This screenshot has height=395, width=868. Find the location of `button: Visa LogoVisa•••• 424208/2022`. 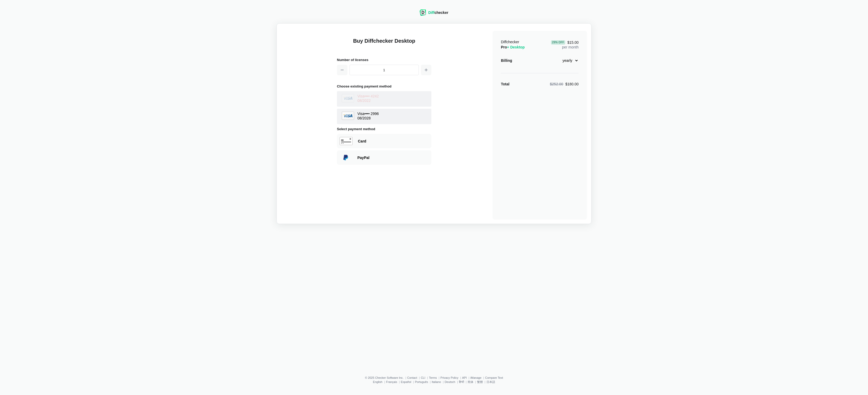

button: Visa LogoVisa•••• 424208/2022 is located at coordinates (384, 99).